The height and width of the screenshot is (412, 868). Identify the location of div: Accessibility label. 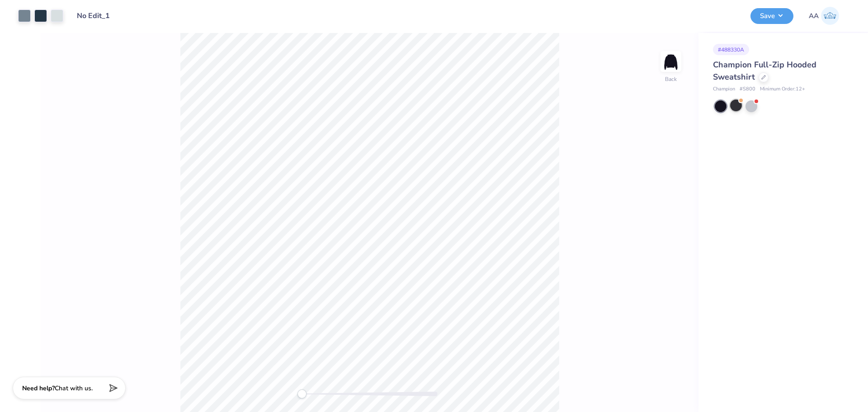
(302, 394).